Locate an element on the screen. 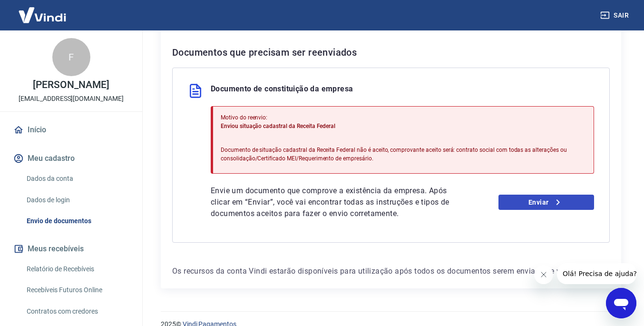 Image resolution: width=644 pixels, height=326 pixels. a: Recebíveis Futuros Online is located at coordinates (76, 290).